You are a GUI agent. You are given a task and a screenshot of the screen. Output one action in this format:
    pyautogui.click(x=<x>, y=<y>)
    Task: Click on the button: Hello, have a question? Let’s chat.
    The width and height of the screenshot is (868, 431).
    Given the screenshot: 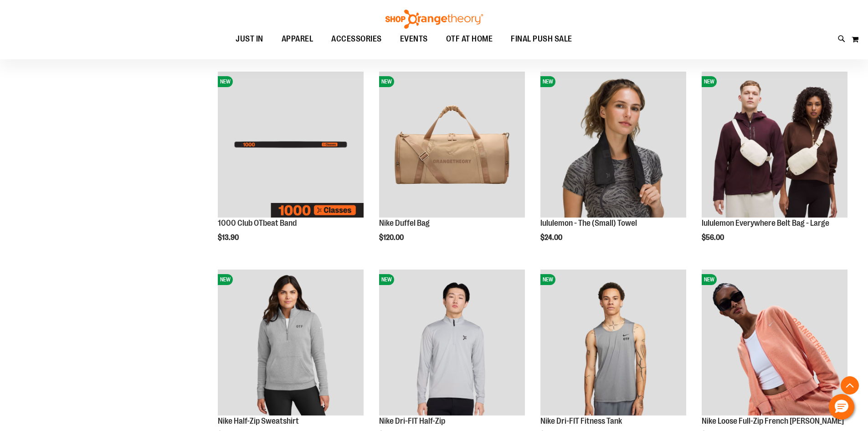 What is the action you would take?
    pyautogui.click(x=842, y=407)
    